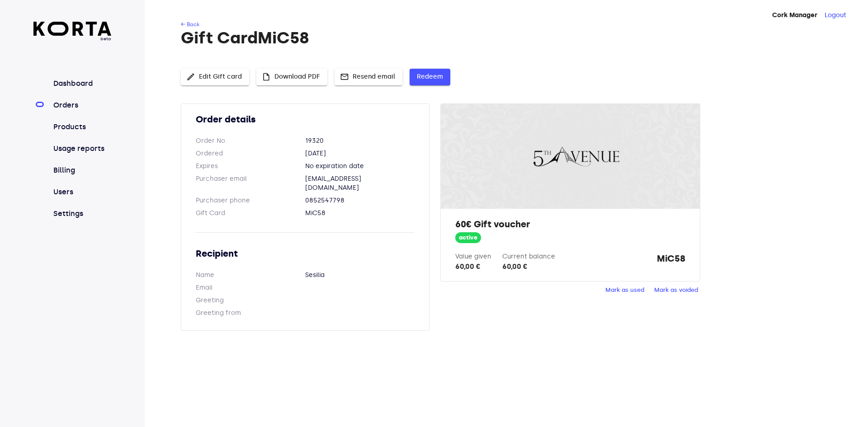  Describe the element at coordinates (795, 15) in the screenshot. I see `strong: Cork Manager` at that location.